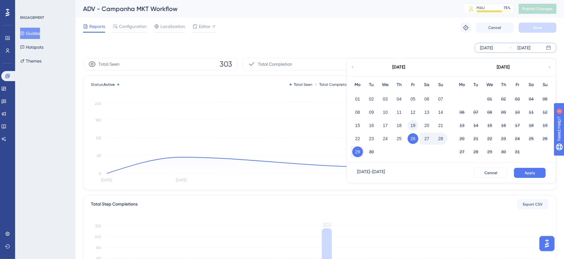 This screenshot has height=259, width=564. What do you see at coordinates (489, 85) in the screenshot?
I see `div: We` at bounding box center [489, 85].